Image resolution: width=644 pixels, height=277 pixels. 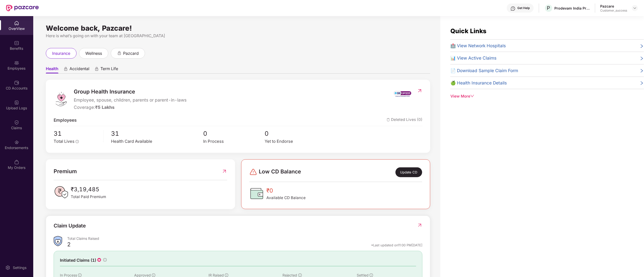 I want to click on img: svg+xml;base64,PHN2ZyBpZD0iRW1wbG95ZWVzIiB4bWxucz0iaHR0cDovL3d3dy53My5vcmcvMjAwMC9zdmciIHdpZHRoPS..., so click(x=16, y=63).